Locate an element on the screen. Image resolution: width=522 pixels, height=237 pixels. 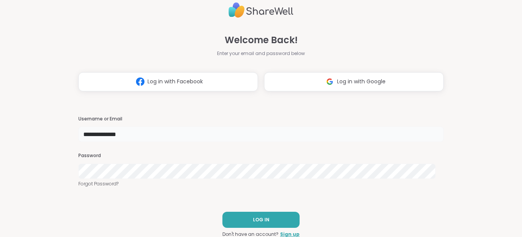
a: Forgot Password? is located at coordinates (261, 184).